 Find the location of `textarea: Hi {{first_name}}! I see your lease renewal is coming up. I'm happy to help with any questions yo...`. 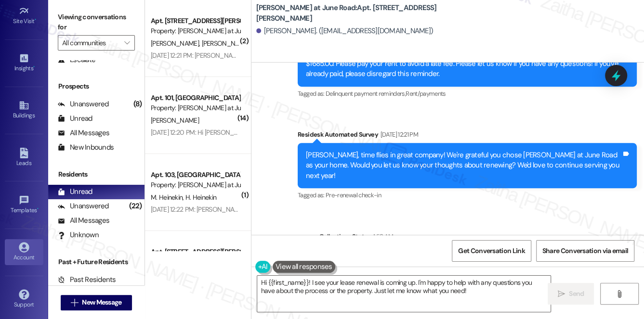

textarea: Hi {{first_name}}! I see your lease renewal is coming up. I'm happy to help with any questions yo... is located at coordinates (404, 294).